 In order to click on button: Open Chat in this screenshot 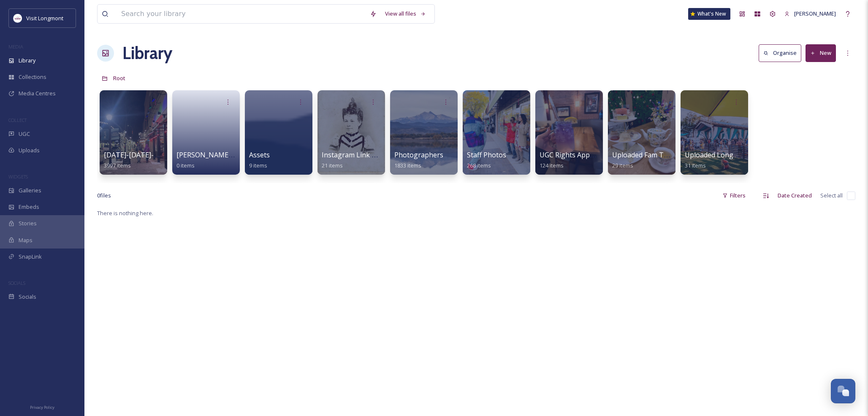, I will do `click(843, 391)`.